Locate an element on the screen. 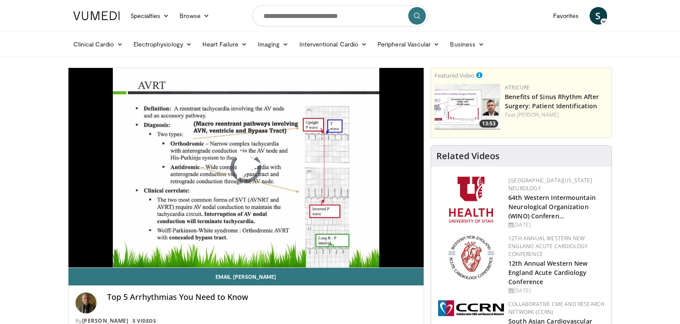 Image resolution: width=680 pixels, height=324 pixels. img: 982c273f-2ee1-4c72-ac31-fa6e97b745f7.png.150x105_q85_crop-smart_upscale.png is located at coordinates (468, 107).